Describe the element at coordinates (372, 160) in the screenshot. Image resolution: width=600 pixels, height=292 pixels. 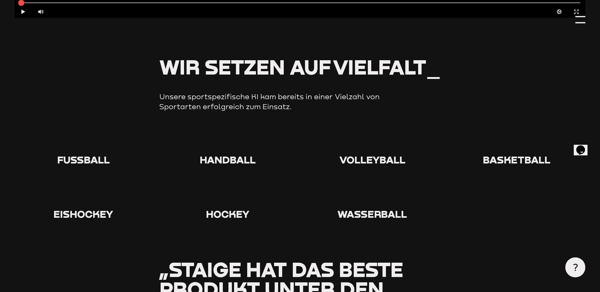
I see `span: Volleyball` at that location.